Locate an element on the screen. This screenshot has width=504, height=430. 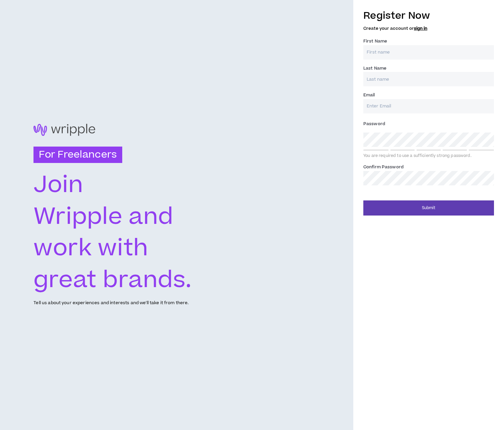
h3: Register Now is located at coordinates (428, 16).